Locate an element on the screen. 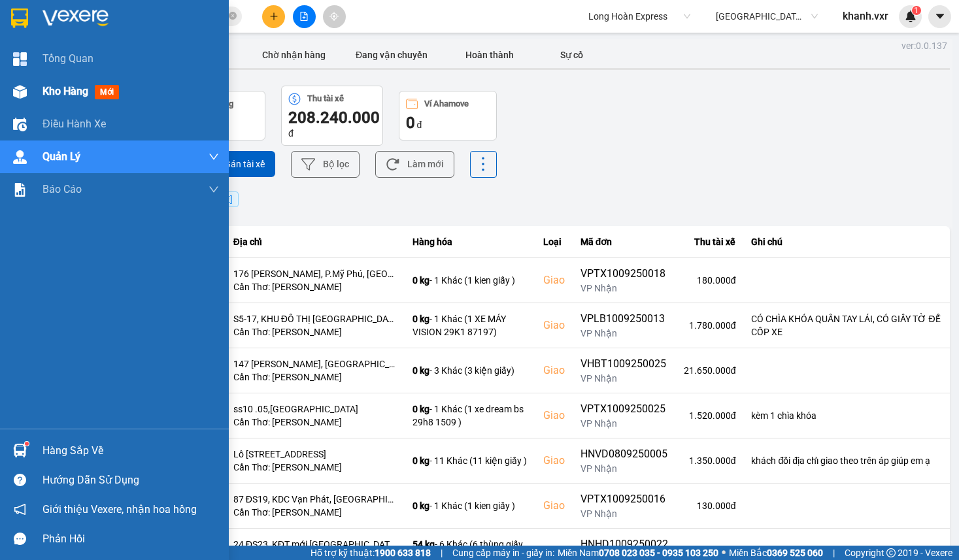 This screenshot has width=959, height=560. button: Hoàn thành is located at coordinates (490, 55).